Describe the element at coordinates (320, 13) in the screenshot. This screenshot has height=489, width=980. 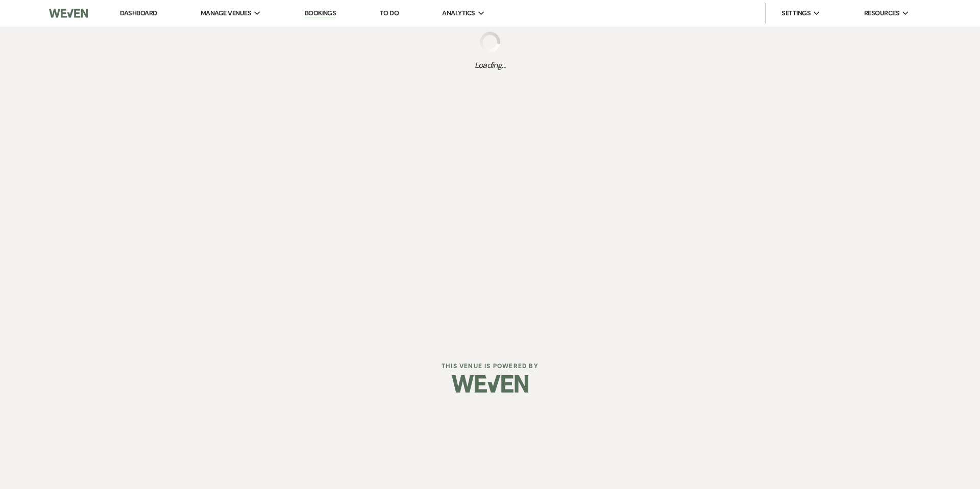
I see `a: Bookings` at that location.